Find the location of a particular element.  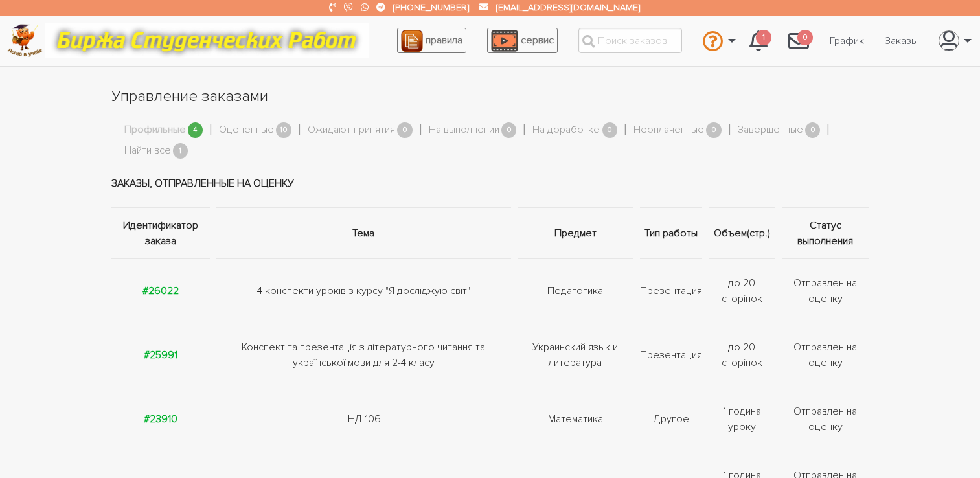

td: Математика is located at coordinates (575, 418).